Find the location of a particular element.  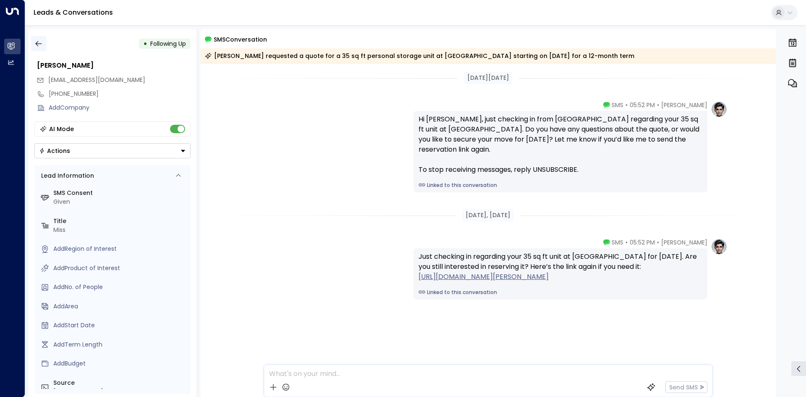

div: AddProduct of Interest is located at coordinates (120, 268).